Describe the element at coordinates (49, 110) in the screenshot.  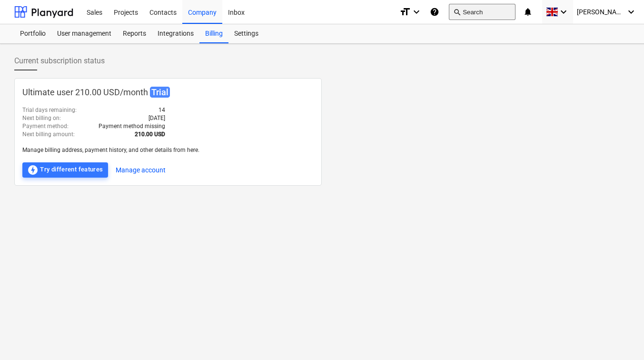
I see `p: Trial days remaining :` at that location.